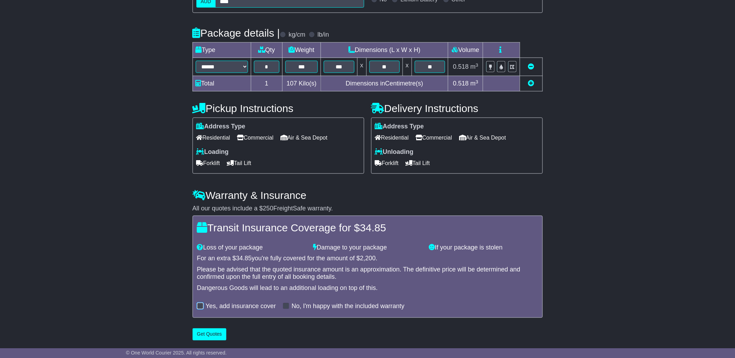 Image resolution: width=735 pixels, height=358 pixels. What do you see at coordinates (368, 258) in the screenshot?
I see `span: 2,200` at bounding box center [368, 258].